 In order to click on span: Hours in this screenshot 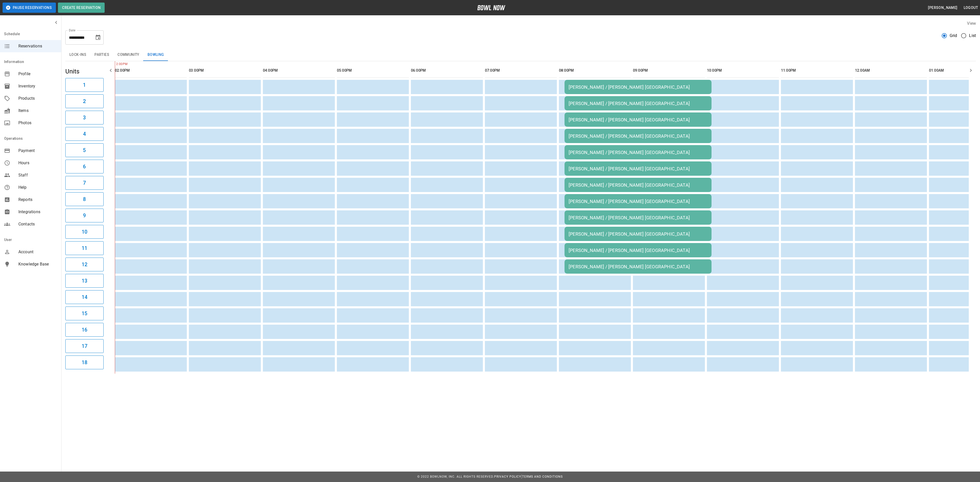, I will do `click(38, 163)`.